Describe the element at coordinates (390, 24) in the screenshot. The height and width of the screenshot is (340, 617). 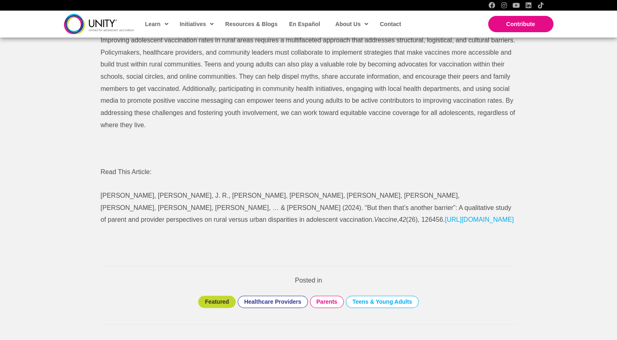
I see `a: Contact` at that location.